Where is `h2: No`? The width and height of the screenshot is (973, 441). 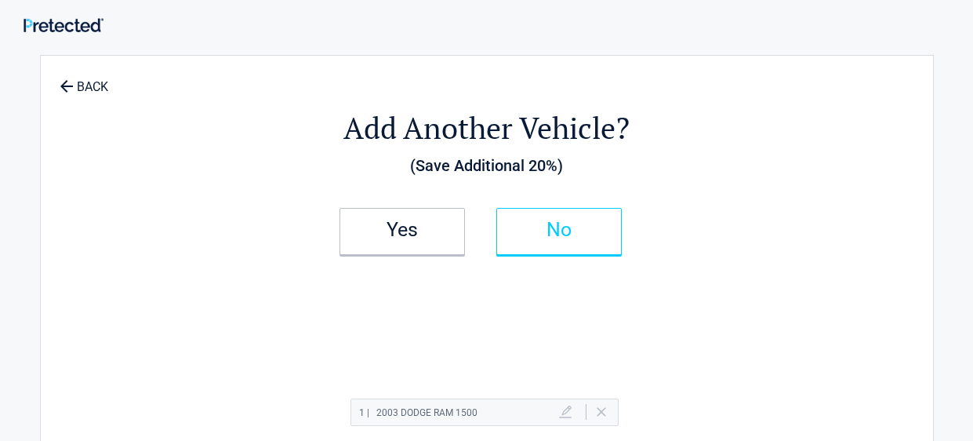
h2: No is located at coordinates (559, 230).